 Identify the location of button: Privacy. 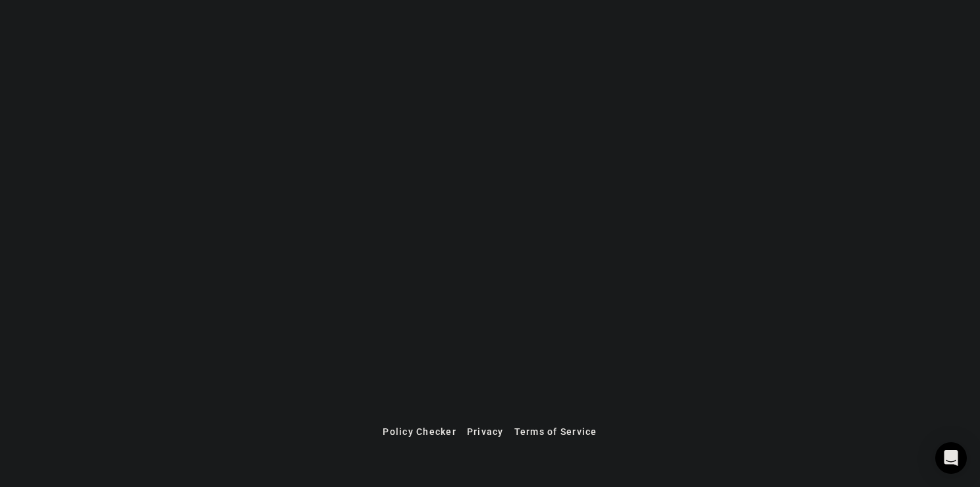
(486, 432).